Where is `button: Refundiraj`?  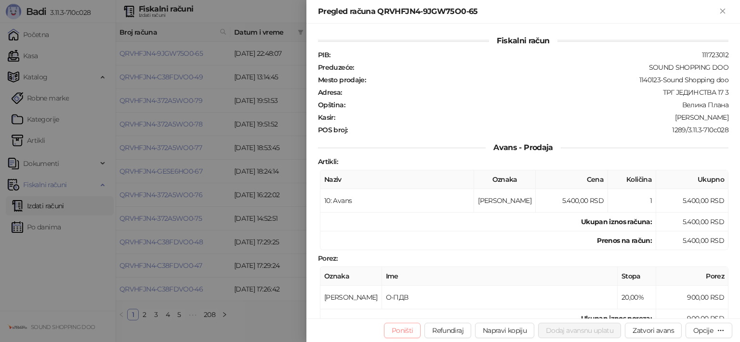
button: Refundiraj is located at coordinates (447, 331).